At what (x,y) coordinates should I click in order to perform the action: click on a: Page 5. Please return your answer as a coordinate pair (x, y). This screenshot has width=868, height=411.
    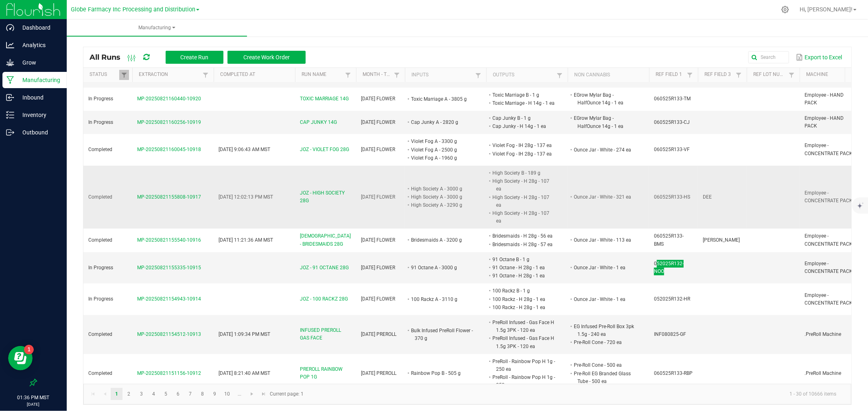
    Looking at the image, I should click on (165, 394).